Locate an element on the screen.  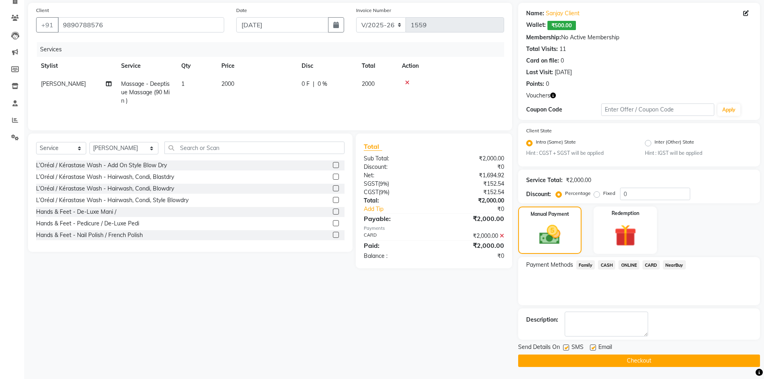
span: Family is located at coordinates (586, 265).